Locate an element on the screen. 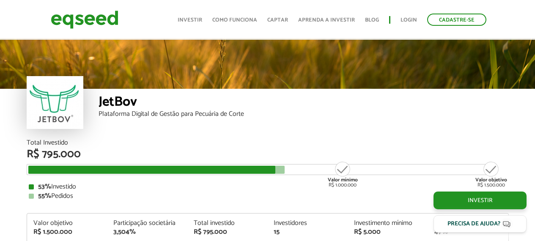 This screenshot has width=535, height=241. strong: 53% is located at coordinates (44, 186).